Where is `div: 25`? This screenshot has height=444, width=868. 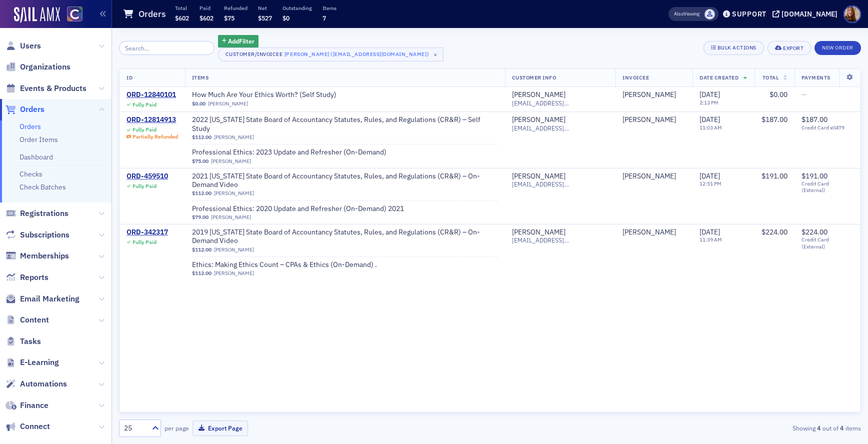
div: 25 is located at coordinates (135, 428).